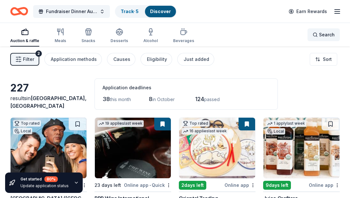  Describe the element at coordinates (88, 41) in the screenshot. I see `div: Snacks` at that location.